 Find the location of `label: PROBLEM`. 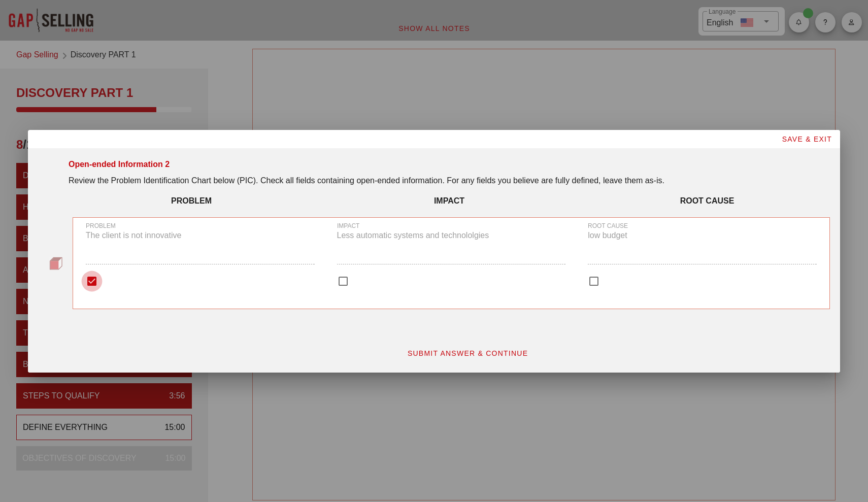

label: PROBLEM is located at coordinates (101, 226).